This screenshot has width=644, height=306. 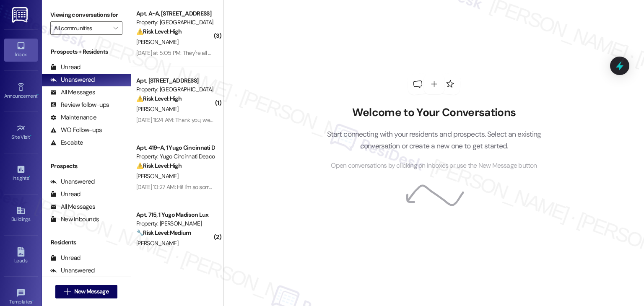 What do you see at coordinates (86, 292) in the screenshot?
I see `button: New Message` at bounding box center [86, 292].